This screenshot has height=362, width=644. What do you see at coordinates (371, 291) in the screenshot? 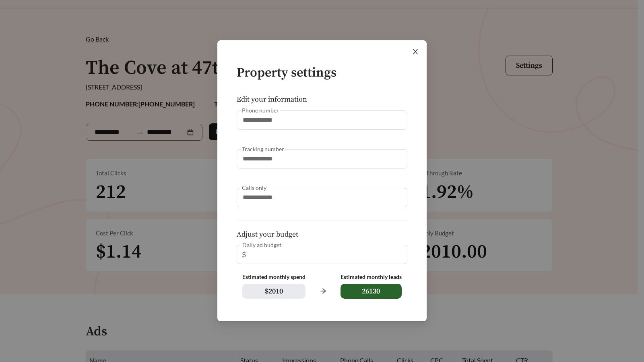
I see `span: 26130` at bounding box center [371, 291].